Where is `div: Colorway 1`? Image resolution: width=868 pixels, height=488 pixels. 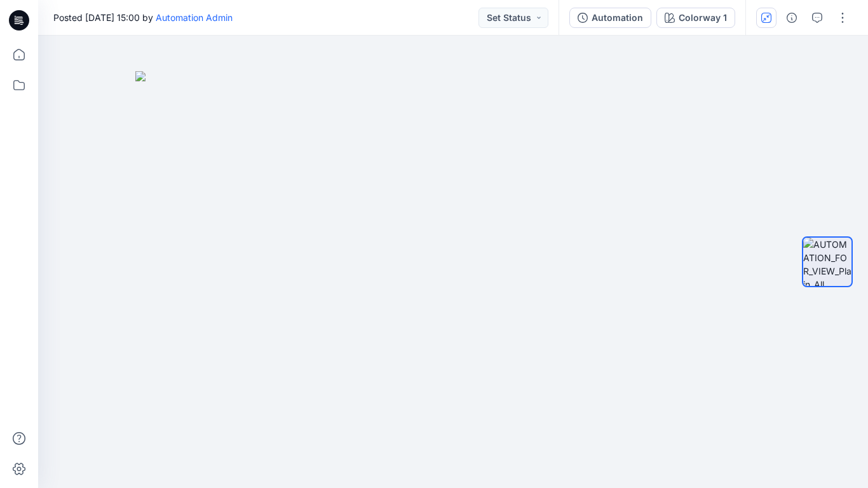 div: Colorway 1 is located at coordinates (703, 17).